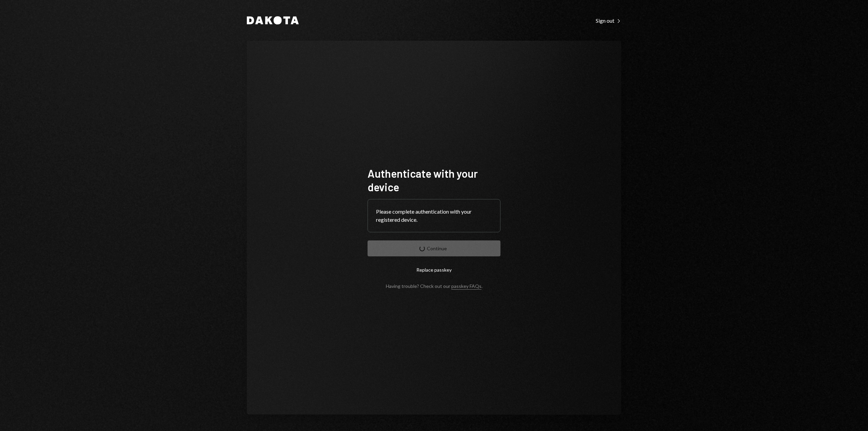  Describe the element at coordinates (608, 21) in the screenshot. I see `div: Sign out` at that location.